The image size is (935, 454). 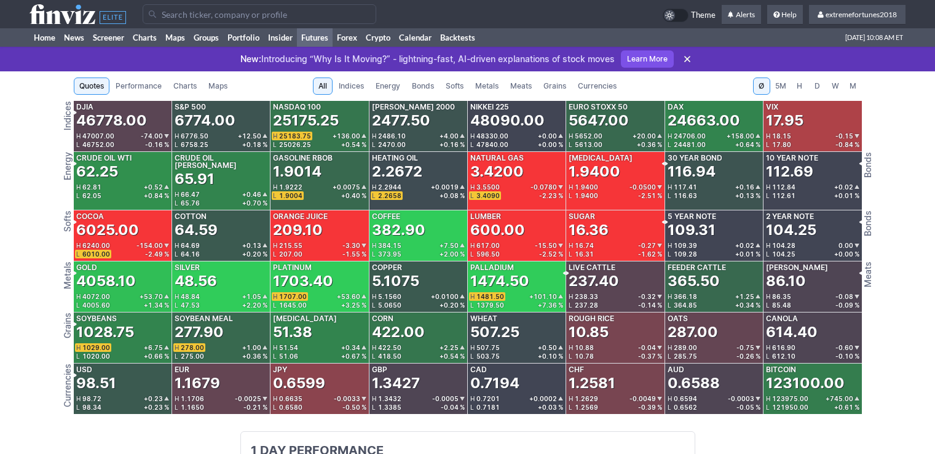 What do you see at coordinates (149, 245) in the screenshot?
I see `span: -154.00` at bounding box center [149, 245].